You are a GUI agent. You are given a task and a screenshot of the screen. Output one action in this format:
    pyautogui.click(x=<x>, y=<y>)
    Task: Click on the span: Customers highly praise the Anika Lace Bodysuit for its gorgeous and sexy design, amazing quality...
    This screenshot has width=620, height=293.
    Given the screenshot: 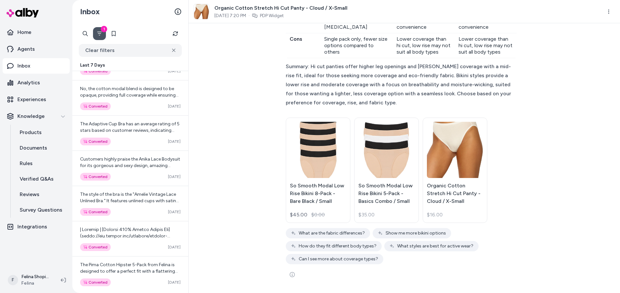 What is the action you would take?
    pyautogui.click(x=130, y=198)
    